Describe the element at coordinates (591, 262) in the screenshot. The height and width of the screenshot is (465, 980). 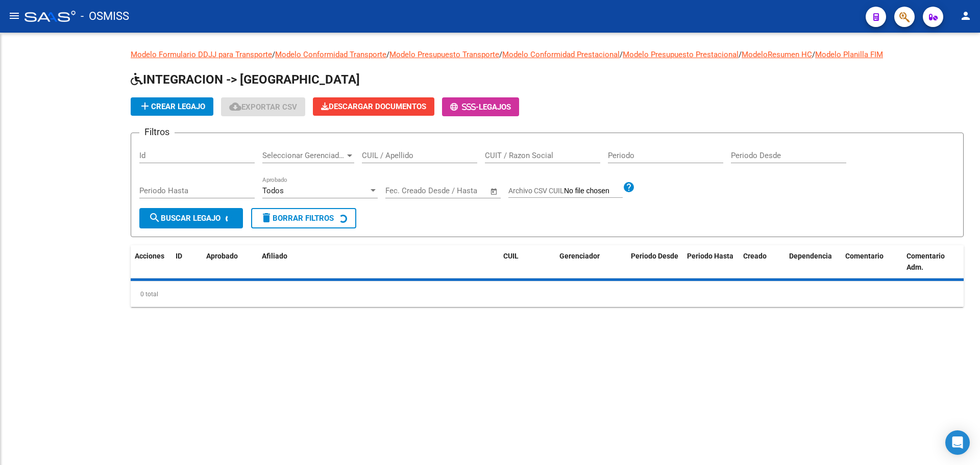
I see `datatable-header-cell: Gerenciador` at that location.